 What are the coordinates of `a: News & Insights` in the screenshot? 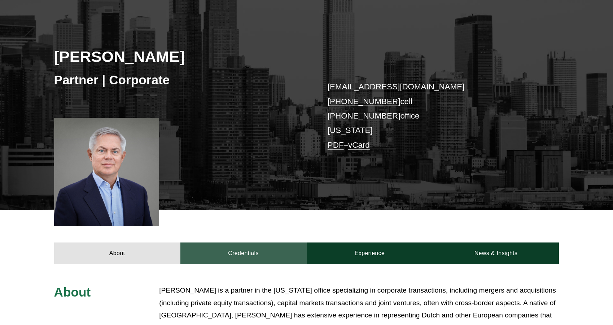 It's located at (496, 254).